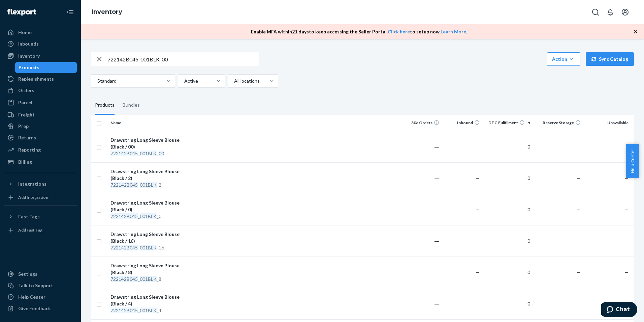  What do you see at coordinates (29, 217) in the screenshot?
I see `div: Fast Tags` at bounding box center [29, 217].